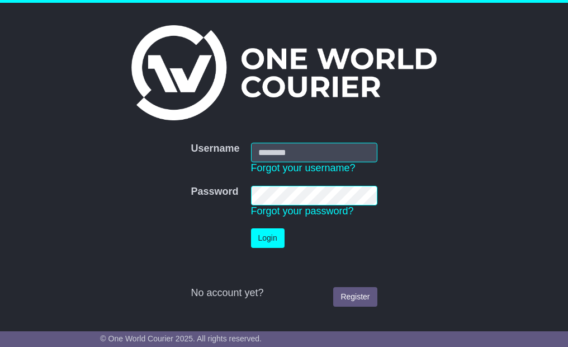  I want to click on label: Username, so click(215, 149).